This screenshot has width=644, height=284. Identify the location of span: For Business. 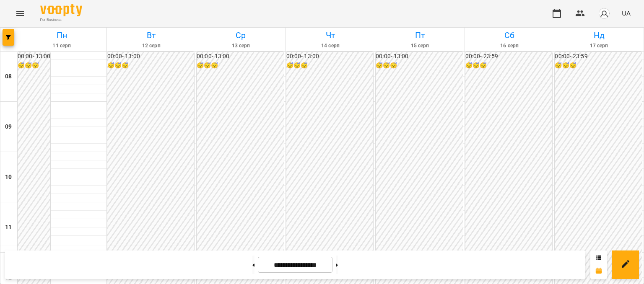
(61, 19).